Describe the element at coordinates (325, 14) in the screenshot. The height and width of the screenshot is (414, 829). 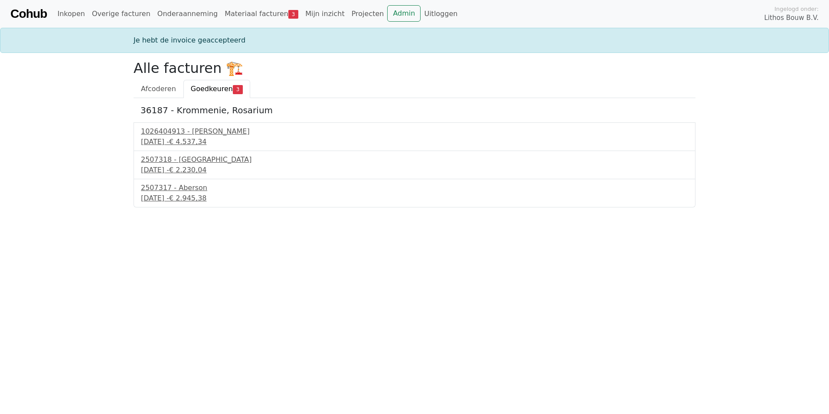
I see `a: Mijn inzicht` at that location.